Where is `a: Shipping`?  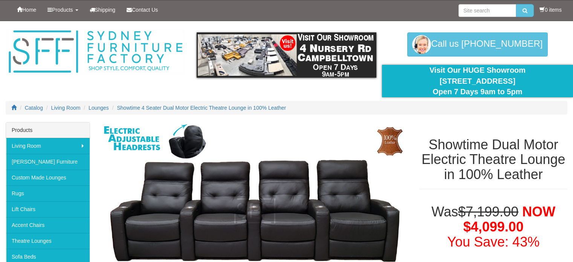 a: Shipping is located at coordinates (102, 10).